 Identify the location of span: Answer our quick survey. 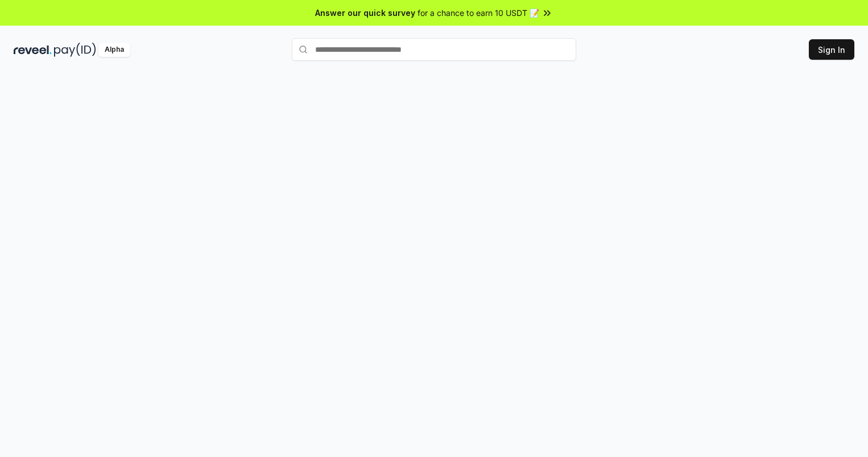
(365, 13).